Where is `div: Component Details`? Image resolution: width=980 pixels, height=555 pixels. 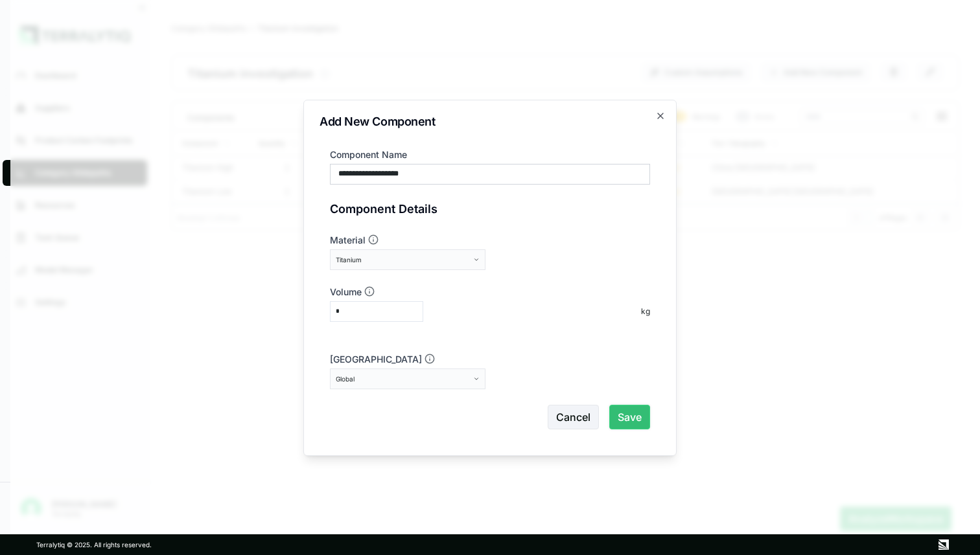 div: Component Details is located at coordinates (490, 209).